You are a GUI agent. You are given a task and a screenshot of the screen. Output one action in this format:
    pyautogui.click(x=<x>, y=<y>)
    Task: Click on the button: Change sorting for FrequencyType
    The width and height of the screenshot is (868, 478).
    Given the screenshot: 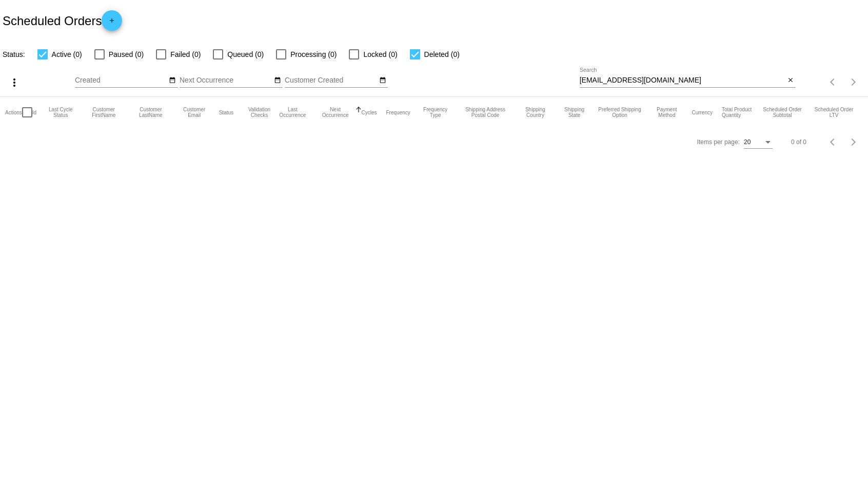 What is the action you would take?
    pyautogui.click(x=435, y=112)
    